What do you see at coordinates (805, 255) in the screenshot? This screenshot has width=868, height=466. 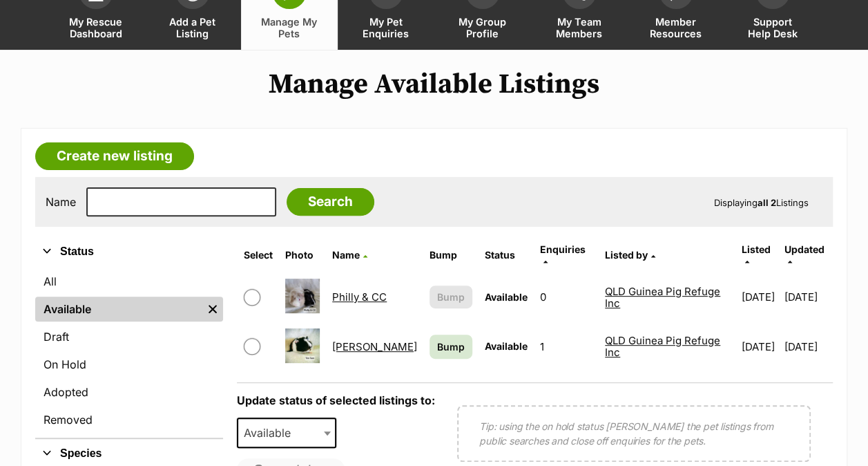 I see `a: Updated` at bounding box center [805, 255].